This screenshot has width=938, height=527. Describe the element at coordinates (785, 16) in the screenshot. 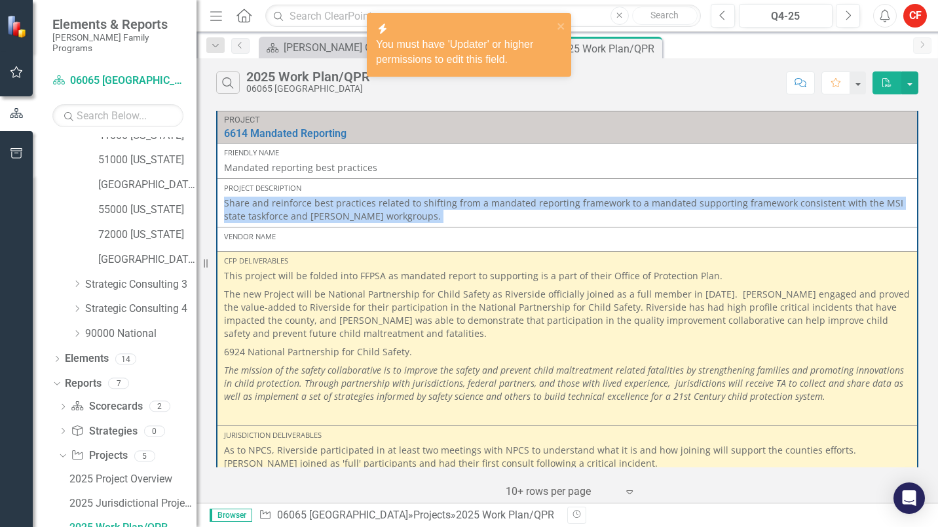

I see `div: Q4-25` at that location.